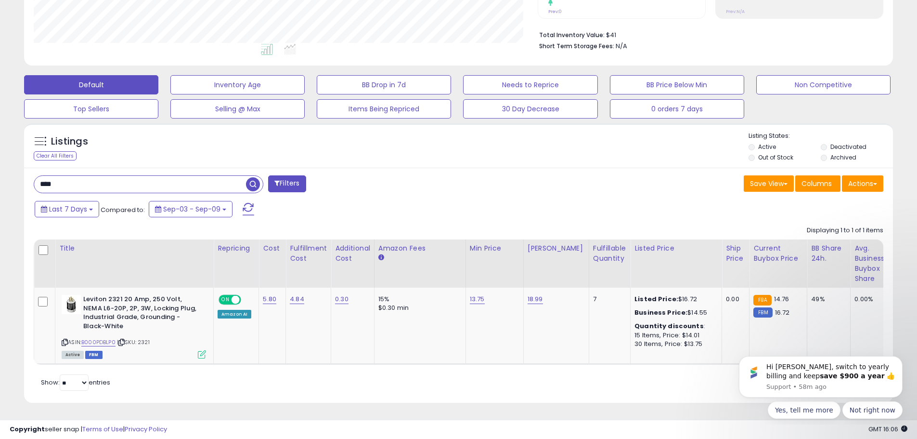  I want to click on b: Total Inventory Value:, so click(572, 35).